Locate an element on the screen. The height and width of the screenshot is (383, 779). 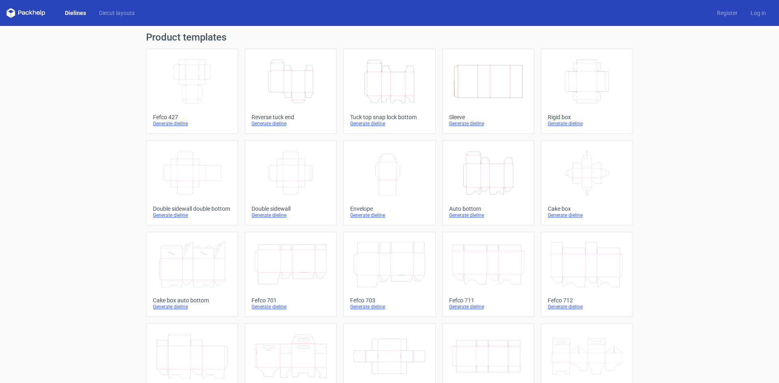
a: Double sidewallGenerate dieline is located at coordinates (290, 183).